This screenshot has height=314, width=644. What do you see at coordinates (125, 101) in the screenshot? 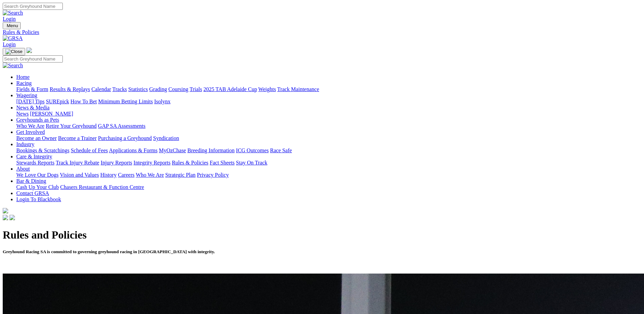
I see `a: Minimum Betting Limits` at bounding box center [125, 101].